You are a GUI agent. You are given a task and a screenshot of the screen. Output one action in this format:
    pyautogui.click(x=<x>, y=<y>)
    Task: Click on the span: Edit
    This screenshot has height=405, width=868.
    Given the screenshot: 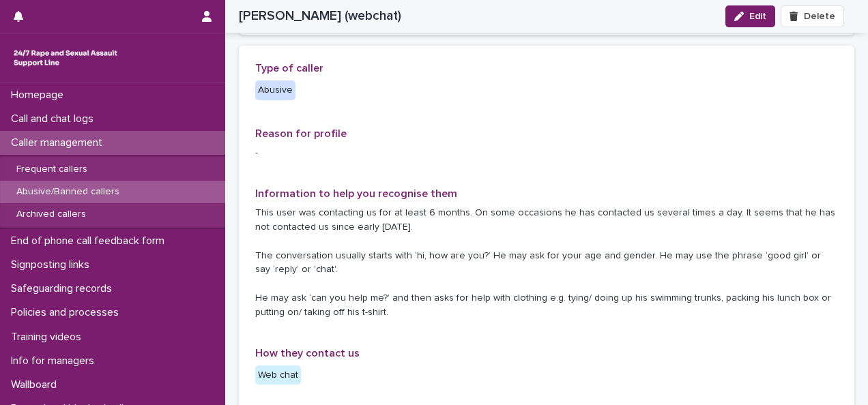 What is the action you would take?
    pyautogui.click(x=757, y=16)
    